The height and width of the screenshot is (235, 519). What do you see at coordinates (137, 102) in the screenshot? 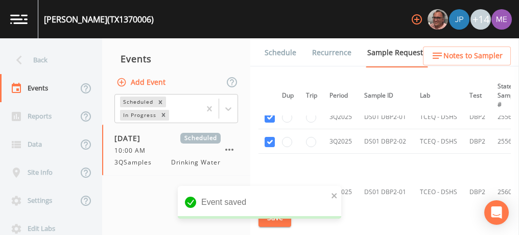
I see `div: Scheduled` at bounding box center [137, 102].